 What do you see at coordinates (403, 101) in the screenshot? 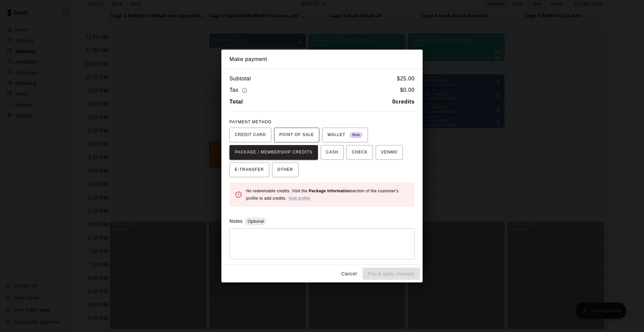
I see `b: 0 credits` at bounding box center [403, 101].